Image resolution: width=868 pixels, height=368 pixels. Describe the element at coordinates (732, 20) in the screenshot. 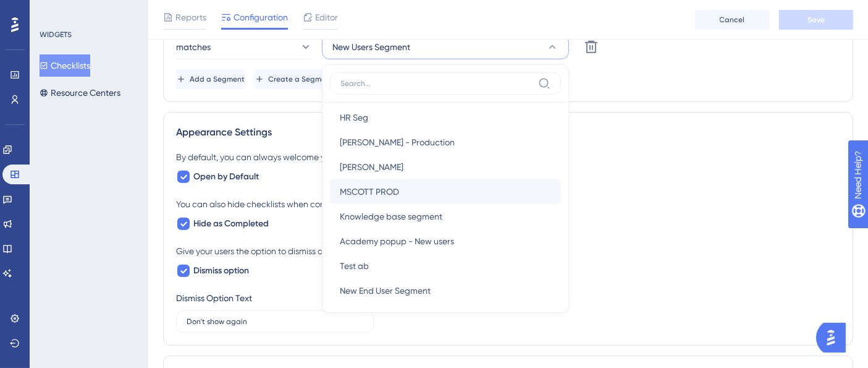

I see `span: Cancel` at that location.